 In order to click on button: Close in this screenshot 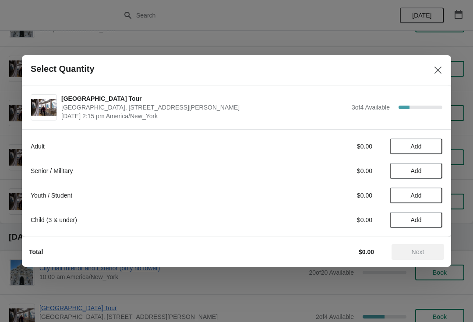, I will do `click(438, 70)`.